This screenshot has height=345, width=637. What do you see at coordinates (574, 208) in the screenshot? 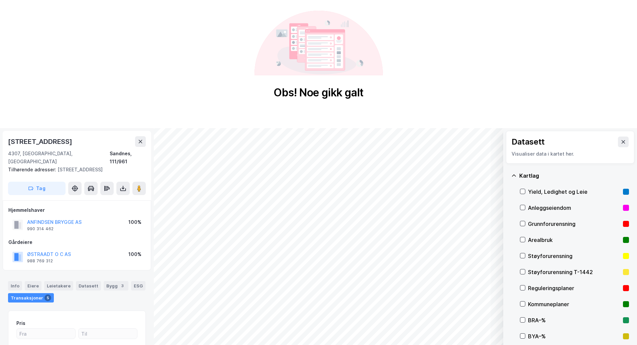
I see `div: Anleggseiendom` at bounding box center [574, 208].